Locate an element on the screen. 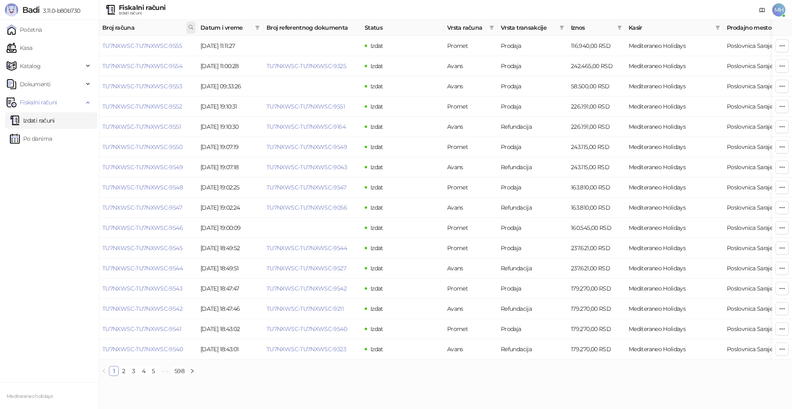  td: TU7NXWSC-TU7NXWSC-9545 is located at coordinates (148, 248).